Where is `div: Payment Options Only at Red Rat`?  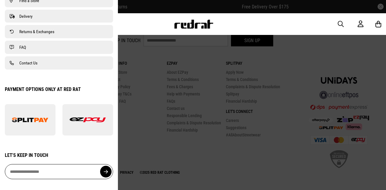
div: Payment Options Only at Red Rat is located at coordinates (59, 89).